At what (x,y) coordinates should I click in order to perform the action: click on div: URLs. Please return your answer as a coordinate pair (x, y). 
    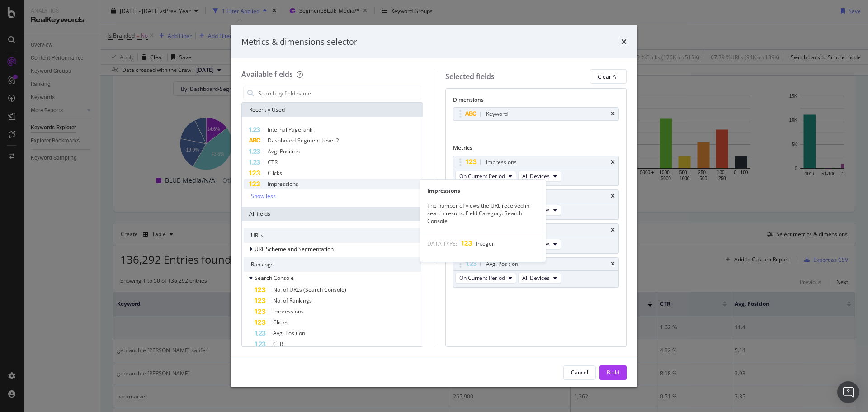
    Looking at the image, I should click on (332, 235).